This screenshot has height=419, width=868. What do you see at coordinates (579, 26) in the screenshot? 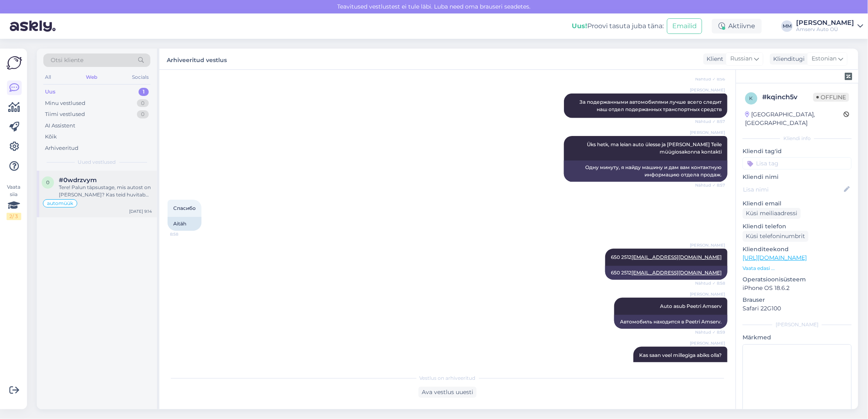
I see `b: Uus!` at bounding box center [579, 26].